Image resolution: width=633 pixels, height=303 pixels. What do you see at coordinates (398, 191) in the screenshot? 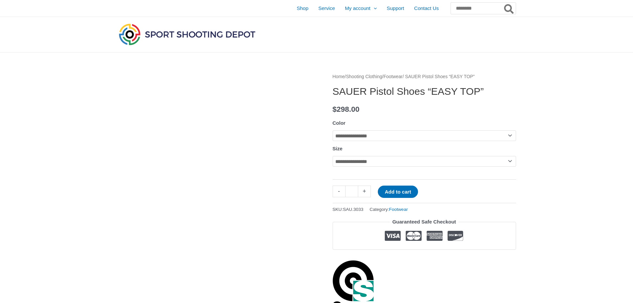
I see `button: Add to cart` at bounding box center [398, 191].